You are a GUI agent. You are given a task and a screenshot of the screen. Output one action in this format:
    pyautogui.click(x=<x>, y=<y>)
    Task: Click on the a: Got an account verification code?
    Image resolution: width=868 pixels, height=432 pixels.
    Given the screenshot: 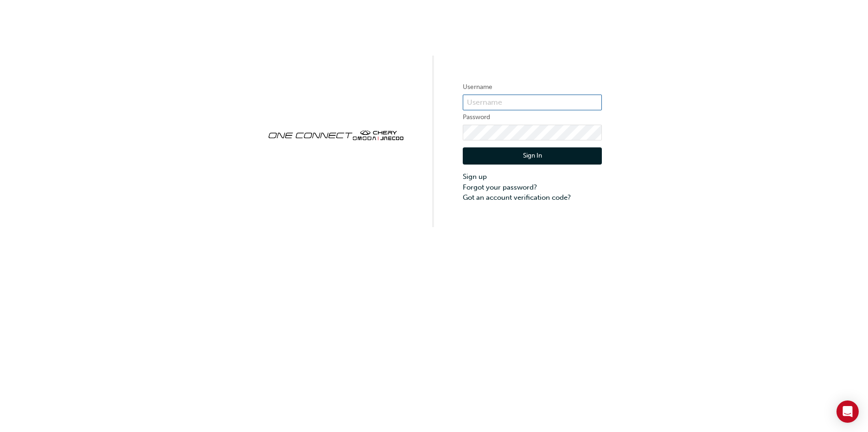 What is the action you would take?
    pyautogui.click(x=532, y=197)
    